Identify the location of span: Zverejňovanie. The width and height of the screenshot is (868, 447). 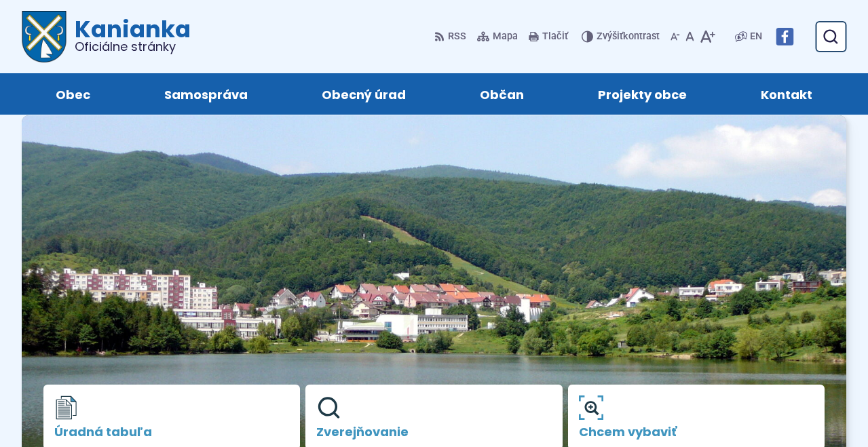
(433, 432).